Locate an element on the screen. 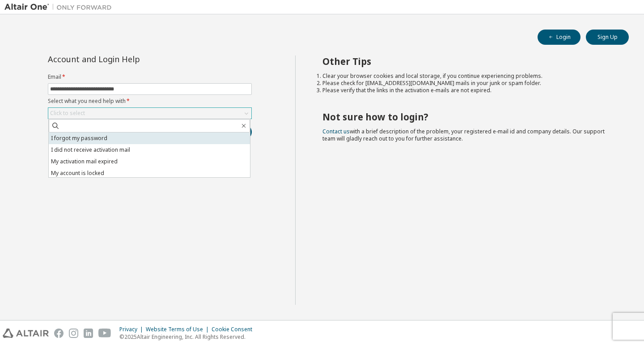  h2: Other Tips is located at coordinates (468, 61).